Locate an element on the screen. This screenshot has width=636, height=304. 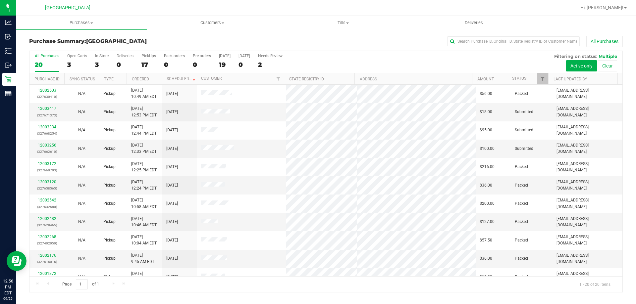
p: (327668254) is located at coordinates (47, 134).